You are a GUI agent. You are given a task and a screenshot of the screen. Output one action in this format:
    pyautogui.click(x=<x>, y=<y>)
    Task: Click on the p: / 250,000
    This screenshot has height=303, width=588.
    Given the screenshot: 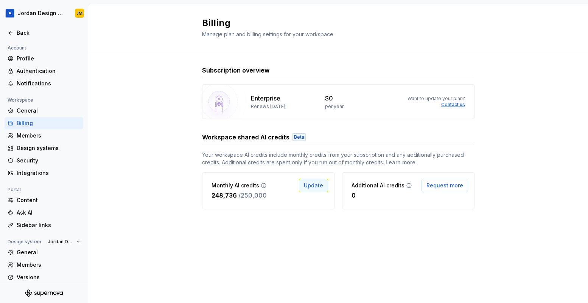 What is the action you would take?
    pyautogui.click(x=252, y=195)
    